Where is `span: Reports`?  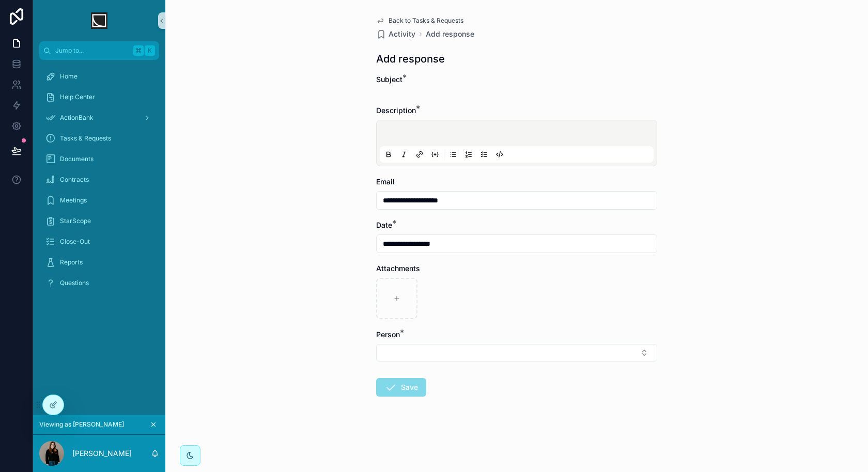
span: Reports is located at coordinates (71, 262).